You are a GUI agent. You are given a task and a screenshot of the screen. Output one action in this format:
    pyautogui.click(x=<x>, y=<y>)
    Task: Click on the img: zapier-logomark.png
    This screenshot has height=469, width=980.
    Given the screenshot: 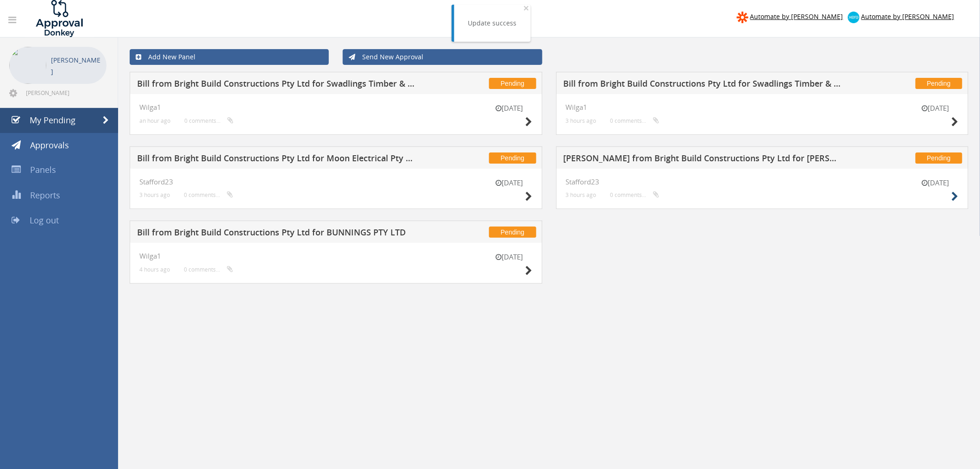 What is the action you would take?
    pyautogui.click(x=743, y=17)
    